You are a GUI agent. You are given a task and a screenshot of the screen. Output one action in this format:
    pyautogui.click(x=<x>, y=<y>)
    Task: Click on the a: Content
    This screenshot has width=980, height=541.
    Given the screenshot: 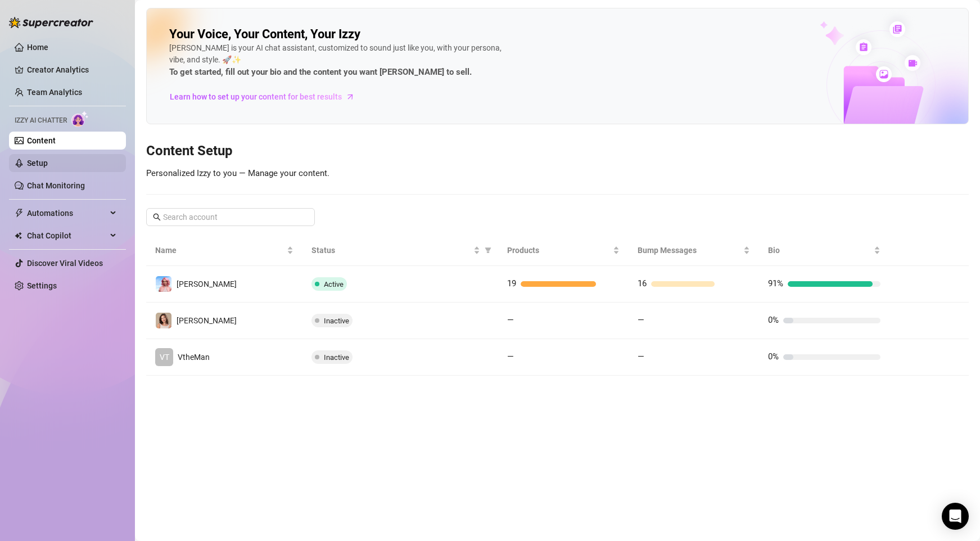 What is the action you would take?
    pyautogui.click(x=41, y=141)
    